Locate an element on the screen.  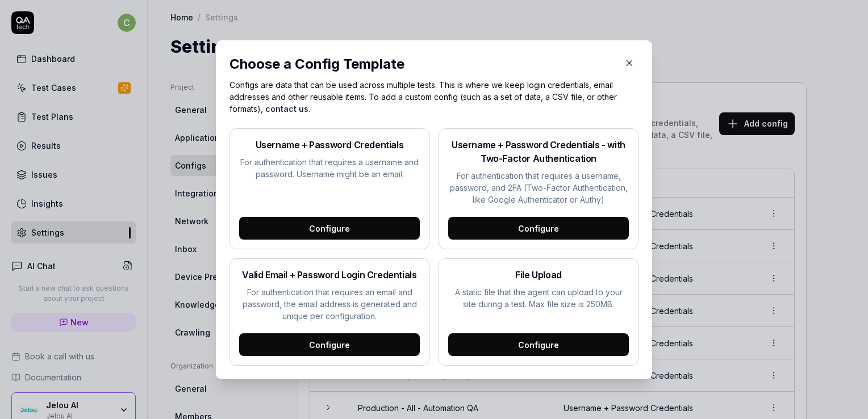
h2: Valid Email + Password Login Credentials is located at coordinates (329, 275).